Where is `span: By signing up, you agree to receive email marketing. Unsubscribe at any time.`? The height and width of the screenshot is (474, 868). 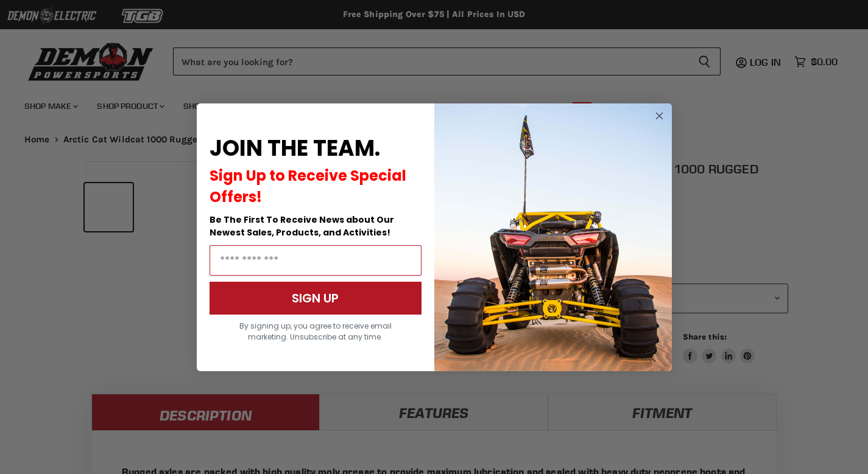 span: By signing up, you agree to receive email marketing. Unsubscribe at any time. is located at coordinates (316, 331).